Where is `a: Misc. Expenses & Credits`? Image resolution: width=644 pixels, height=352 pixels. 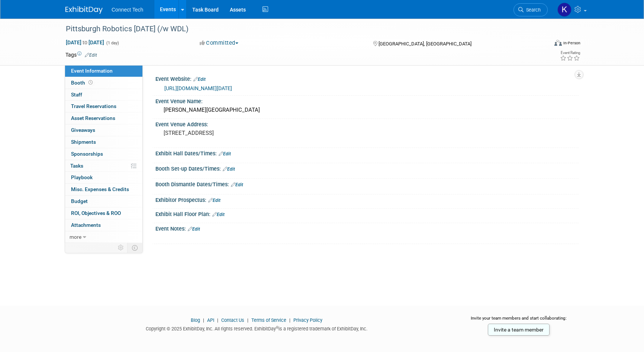 a: Misc. Expenses & Credits is located at coordinates (103, 189).